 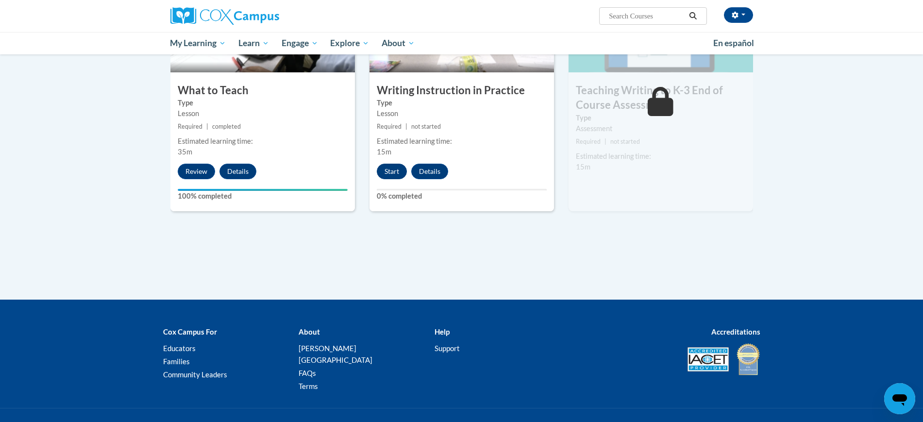 What do you see at coordinates (263, 190) in the screenshot?
I see `div: Your progress` at bounding box center [263, 190].